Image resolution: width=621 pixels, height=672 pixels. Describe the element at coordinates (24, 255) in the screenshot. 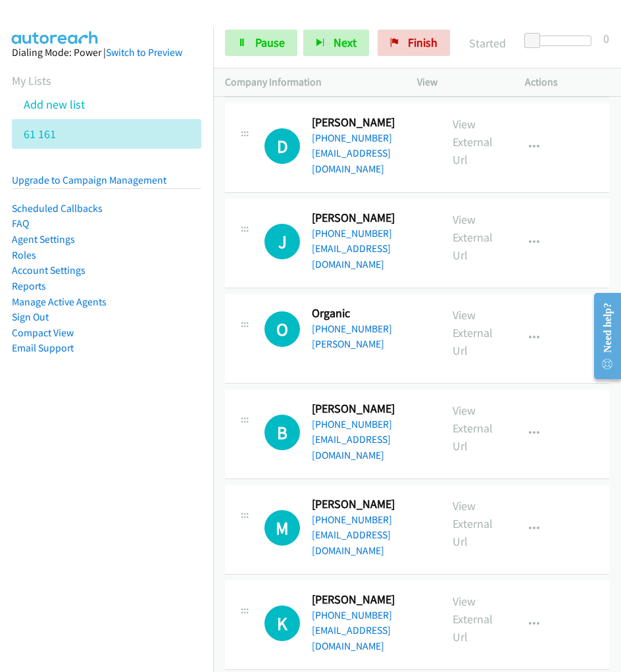

I see `a: Roles` at that location.